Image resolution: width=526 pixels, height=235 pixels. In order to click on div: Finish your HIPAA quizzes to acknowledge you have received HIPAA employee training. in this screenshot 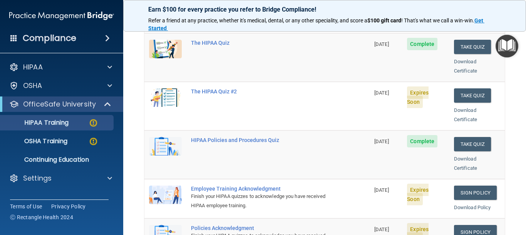, I will do `click(261, 201)`.